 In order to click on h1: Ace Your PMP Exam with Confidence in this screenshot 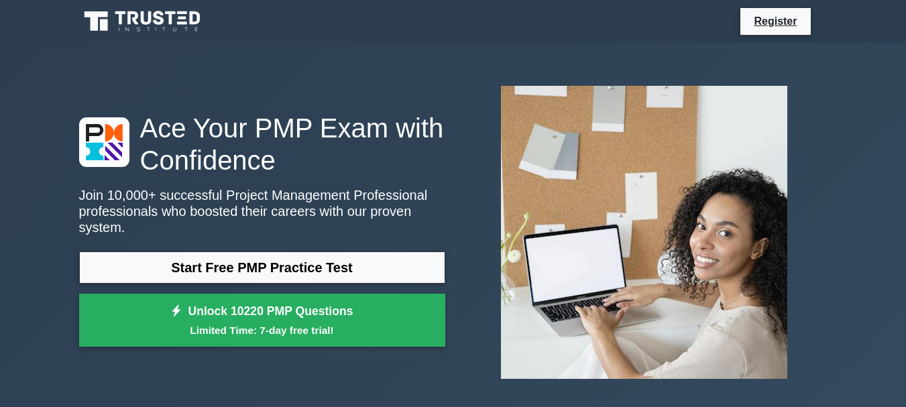, I will do `click(262, 144)`.